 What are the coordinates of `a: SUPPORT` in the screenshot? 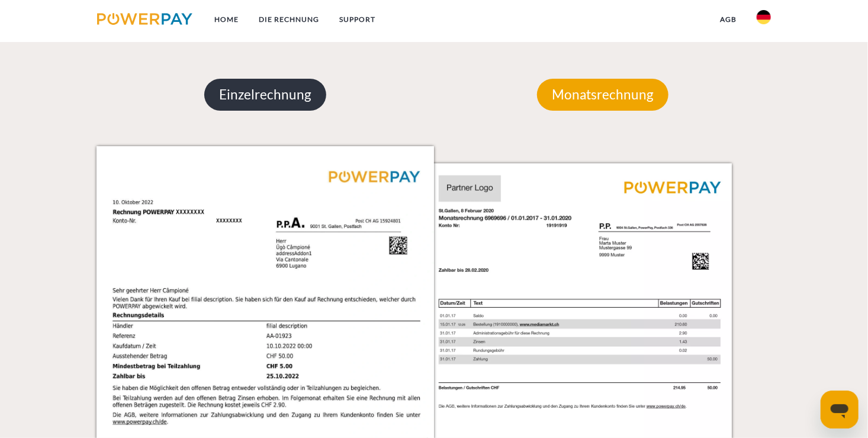 It's located at (357, 19).